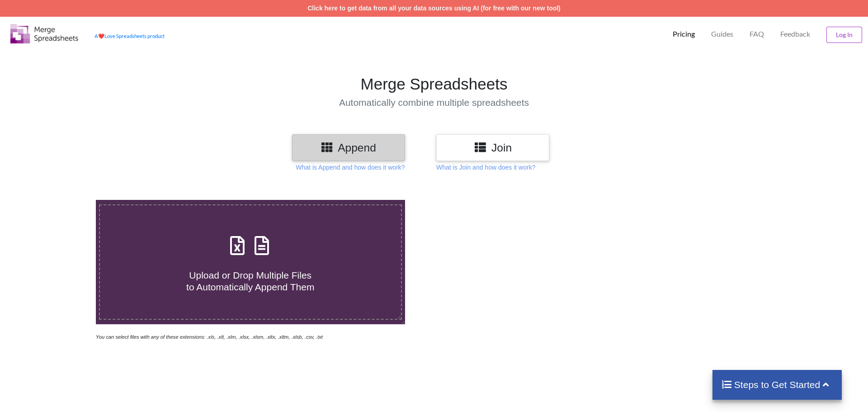 The width and height of the screenshot is (868, 412). Describe the element at coordinates (722, 34) in the screenshot. I see `p: Guides` at that location.